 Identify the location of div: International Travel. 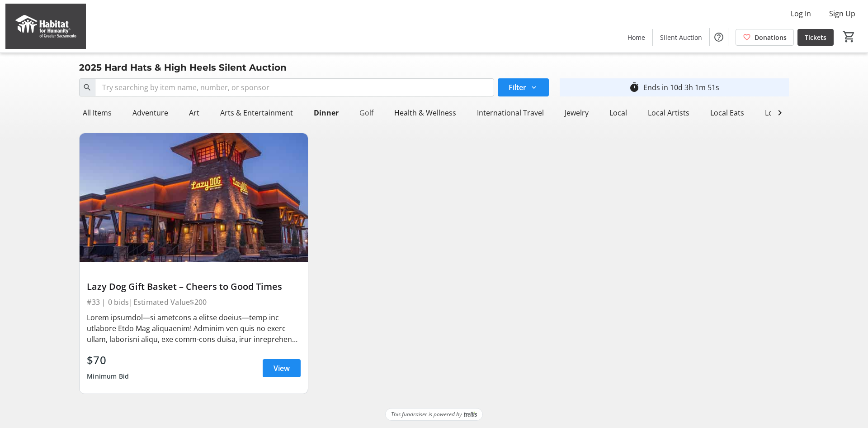
(510, 113).